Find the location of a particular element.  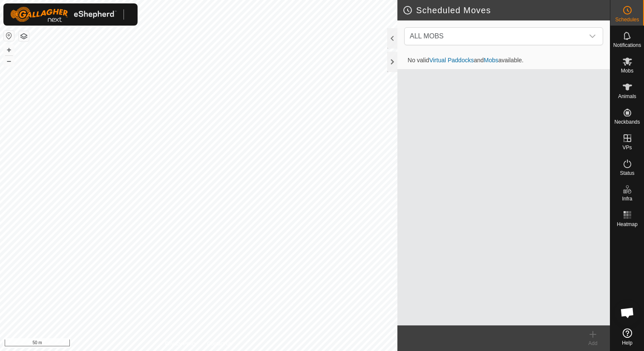

button: Reset Map is located at coordinates (9, 36).